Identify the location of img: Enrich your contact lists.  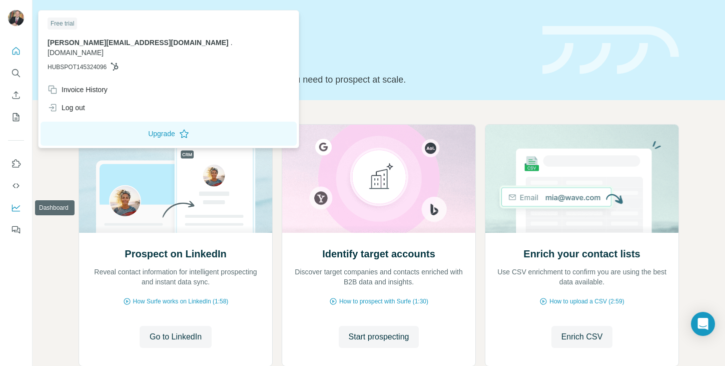
(582, 179).